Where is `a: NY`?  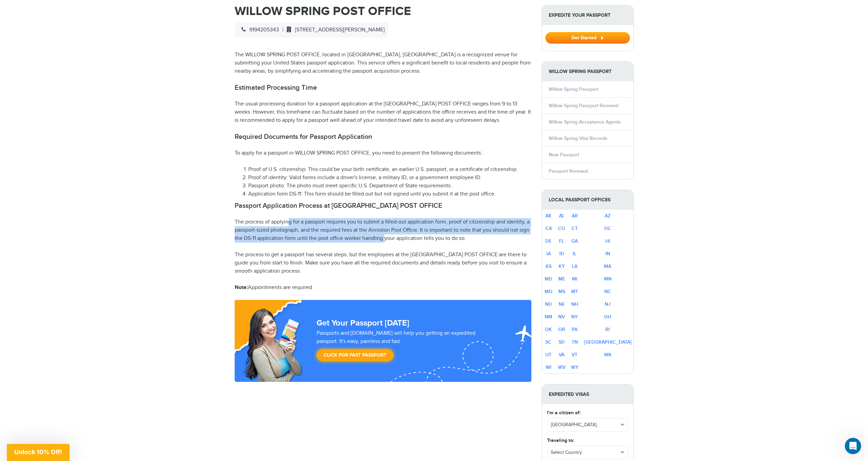 a: NY is located at coordinates (574, 317).